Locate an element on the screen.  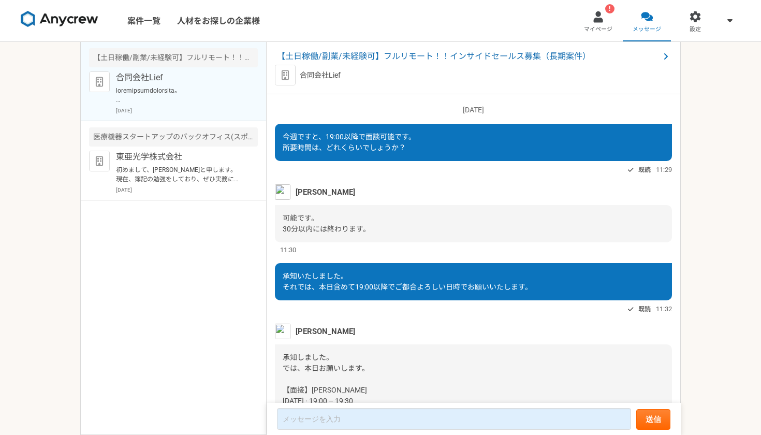
span: 11:32 is located at coordinates (664, 309).